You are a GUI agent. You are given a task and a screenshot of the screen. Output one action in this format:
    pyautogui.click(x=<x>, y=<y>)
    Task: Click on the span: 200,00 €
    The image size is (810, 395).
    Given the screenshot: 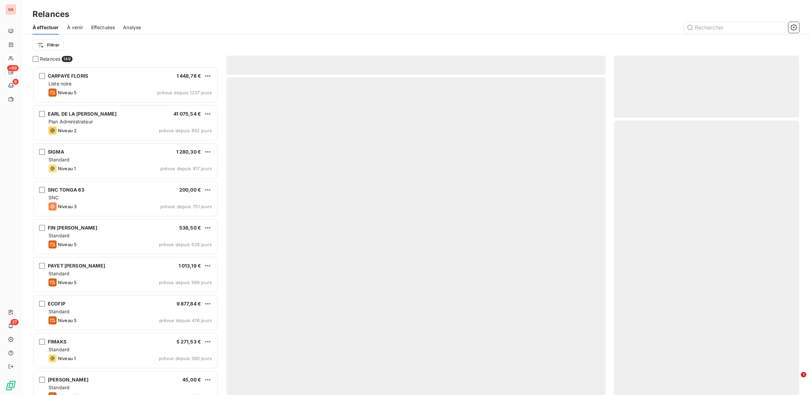 What is the action you would take?
    pyautogui.click(x=190, y=189)
    